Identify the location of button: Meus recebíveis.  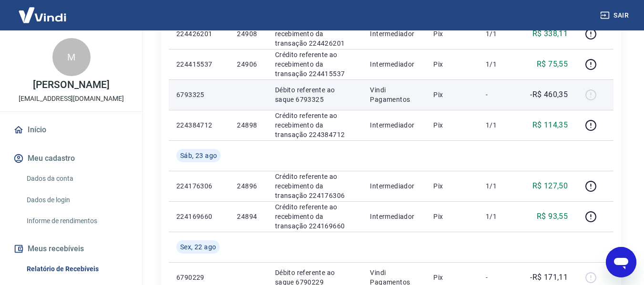
(71, 249).